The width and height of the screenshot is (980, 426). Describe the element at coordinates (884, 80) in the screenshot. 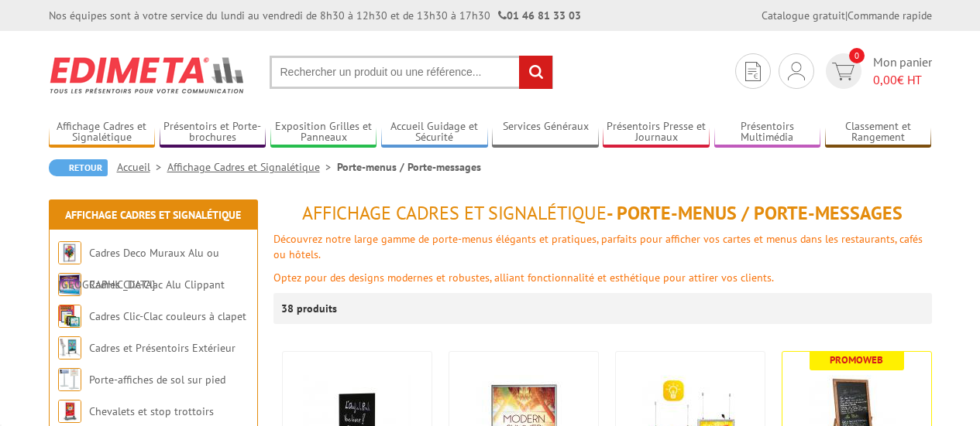

I see `span: 0,00` at that location.